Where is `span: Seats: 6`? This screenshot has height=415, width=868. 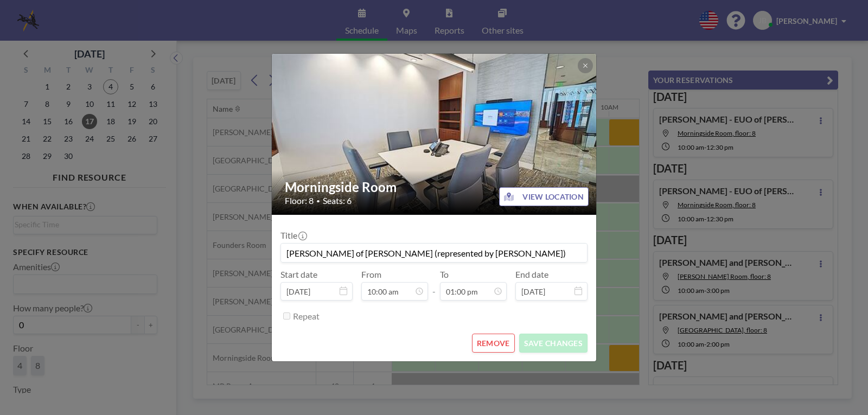 span: Seats: 6 is located at coordinates (337, 201).